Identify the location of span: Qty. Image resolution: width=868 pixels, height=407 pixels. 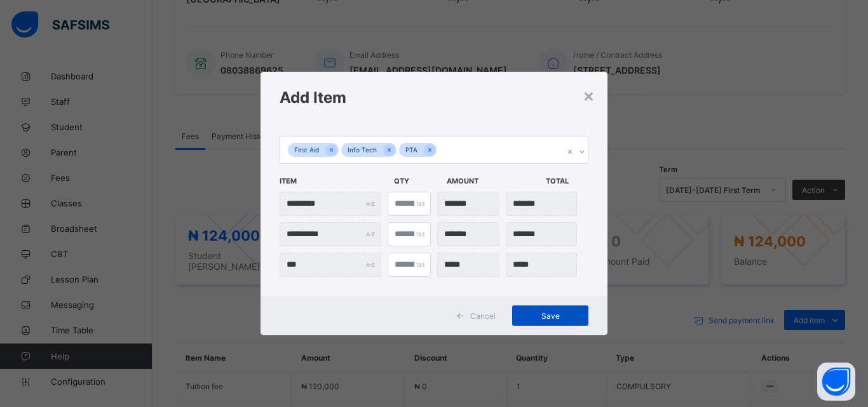
(417, 181).